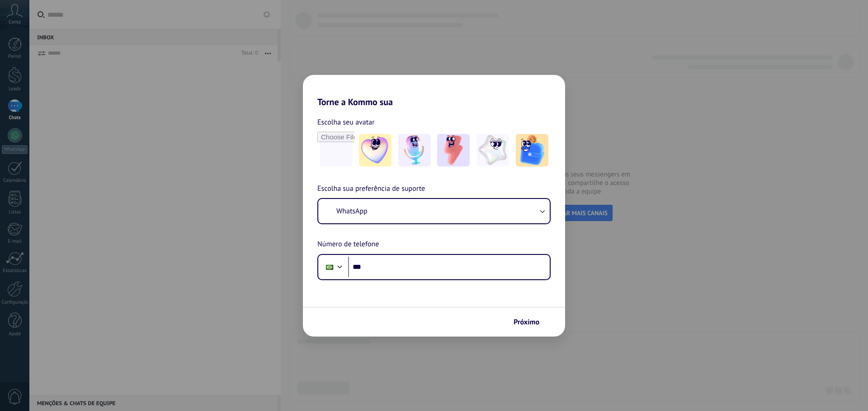 The height and width of the screenshot is (411, 868). I want to click on img: -3.jpeg, so click(454, 150).